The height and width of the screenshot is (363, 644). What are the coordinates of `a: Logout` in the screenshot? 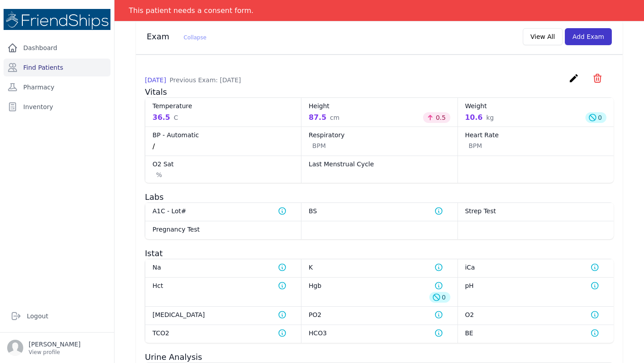 It's located at (57, 316).